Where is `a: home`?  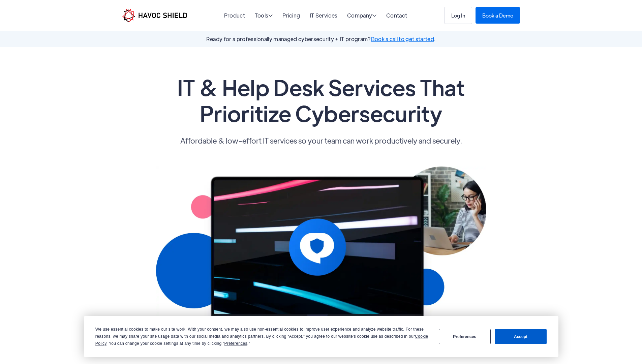 a: home is located at coordinates (154, 15).